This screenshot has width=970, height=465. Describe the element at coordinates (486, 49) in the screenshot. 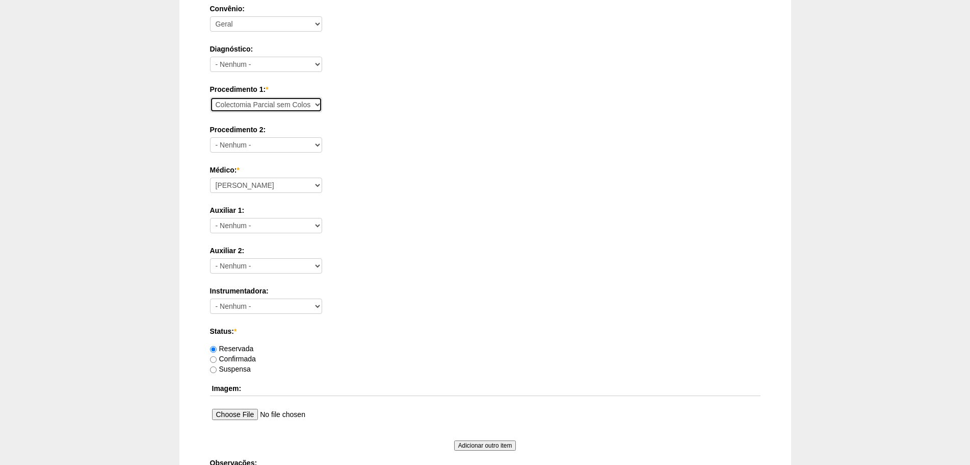

I see `label: Diagnóstico:` at that location.